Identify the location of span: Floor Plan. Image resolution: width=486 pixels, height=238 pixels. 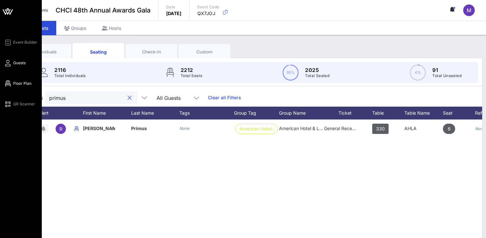
(22, 84).